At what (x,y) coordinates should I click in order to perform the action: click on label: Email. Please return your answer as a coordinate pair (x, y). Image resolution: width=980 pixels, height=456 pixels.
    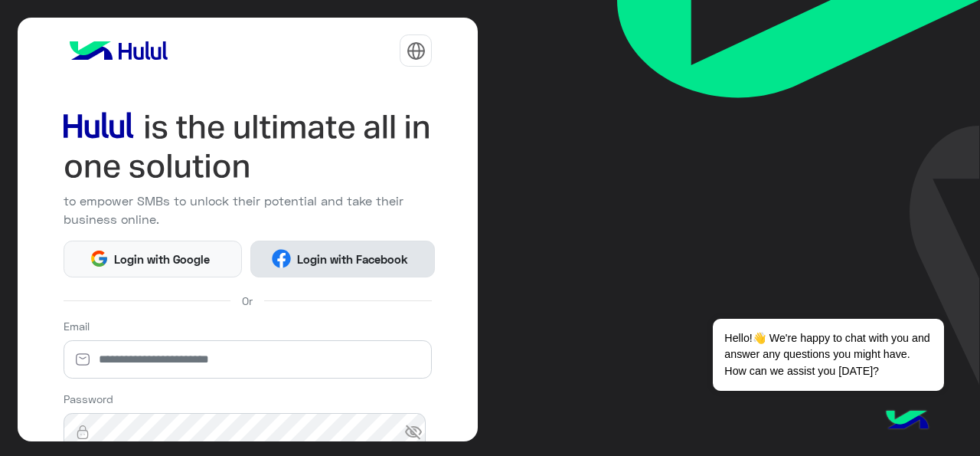
    Looking at the image, I should click on (76, 325).